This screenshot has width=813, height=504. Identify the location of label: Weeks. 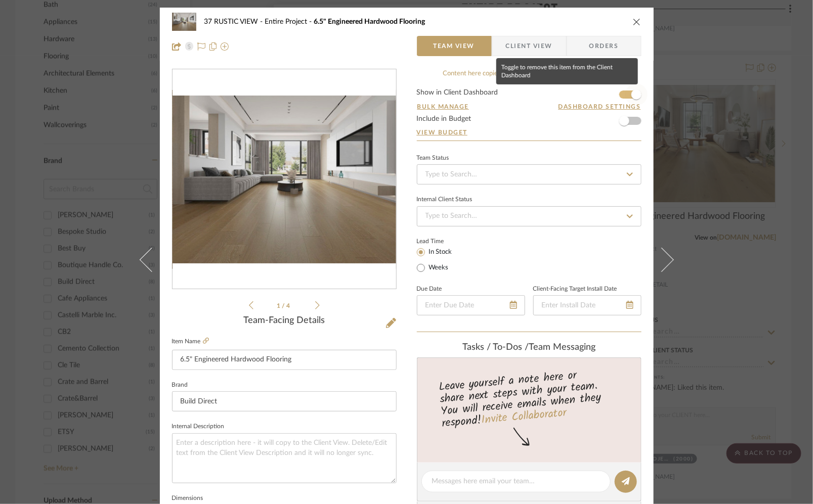
(438, 268).